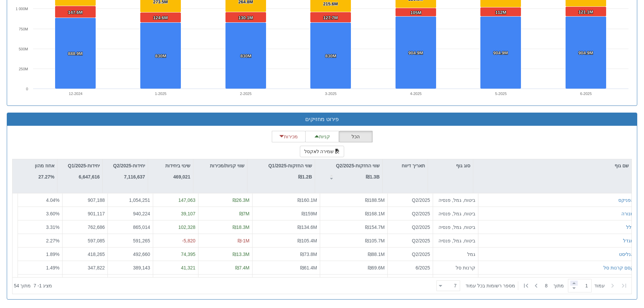 The width and height of the screenshot is (644, 308). What do you see at coordinates (490, 286) in the screenshot?
I see `span: ‏מספר רשומות בכל עמוד` at bounding box center [490, 286].